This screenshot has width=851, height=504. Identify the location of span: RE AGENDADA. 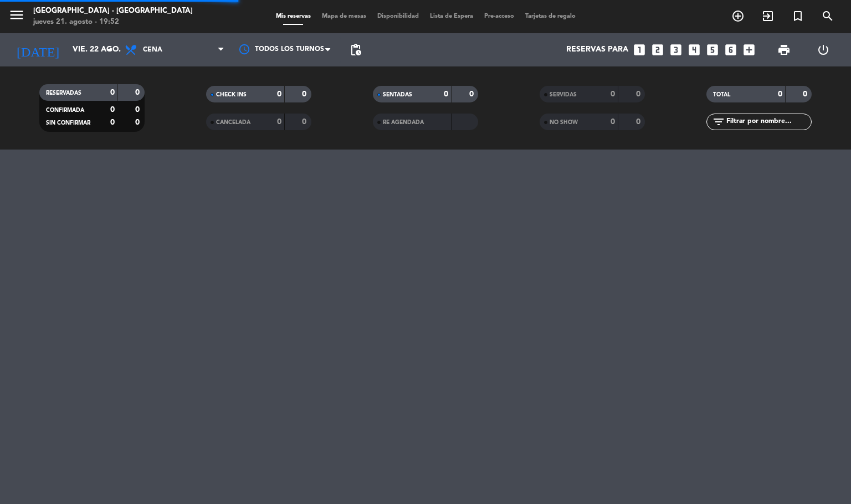
(403, 123).